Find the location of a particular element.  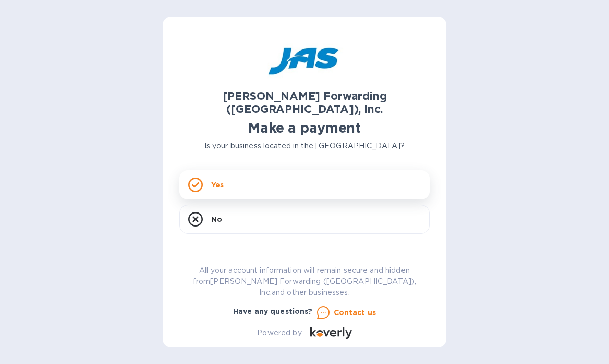

h1: Make a payment is located at coordinates (304, 128).